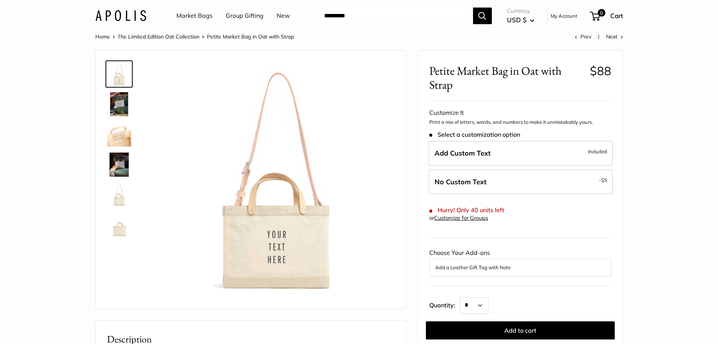  Describe the element at coordinates (283, 16) in the screenshot. I see `a: New` at that location.